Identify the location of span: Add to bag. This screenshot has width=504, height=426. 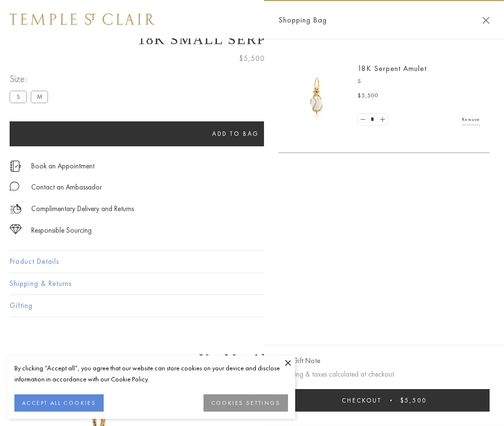
(236, 133).